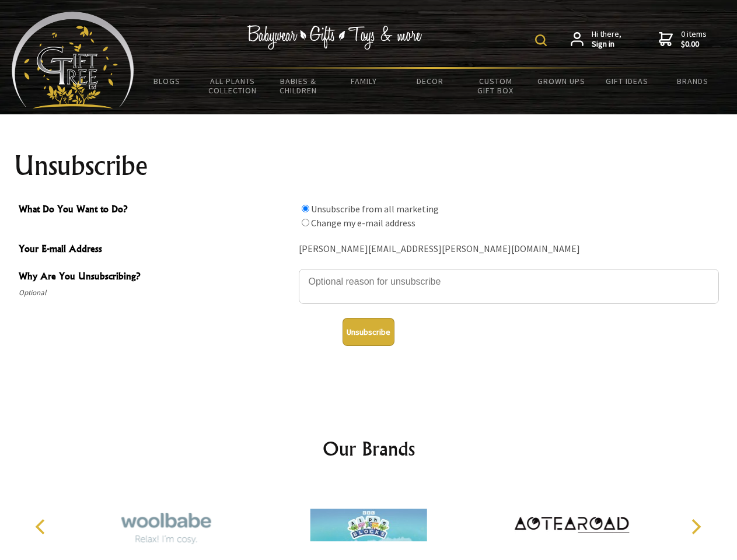 Image resolution: width=737 pixels, height=560 pixels. What do you see at coordinates (156, 293) in the screenshot?
I see `span: Optional` at bounding box center [156, 293].